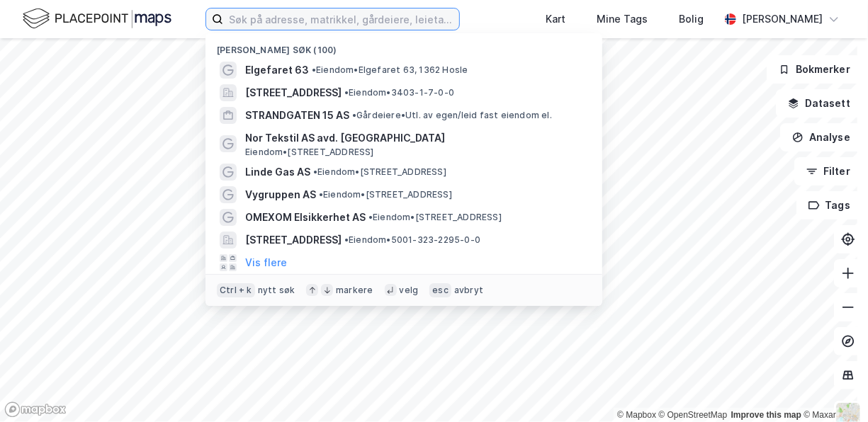 The height and width of the screenshot is (422, 868). I want to click on span: Elgefaret 63, so click(277, 70).